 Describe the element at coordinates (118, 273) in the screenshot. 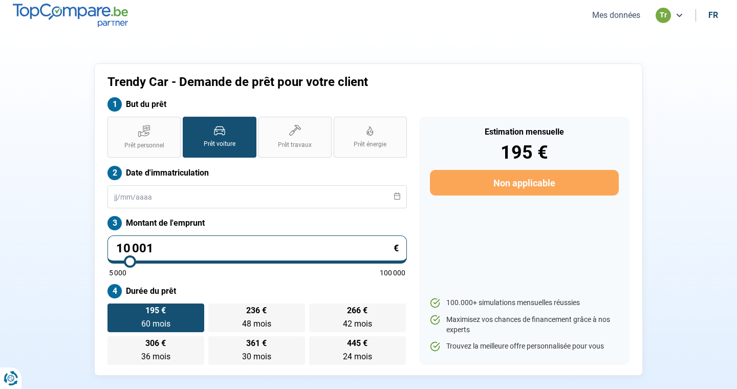

I see `span: 5 000` at that location.